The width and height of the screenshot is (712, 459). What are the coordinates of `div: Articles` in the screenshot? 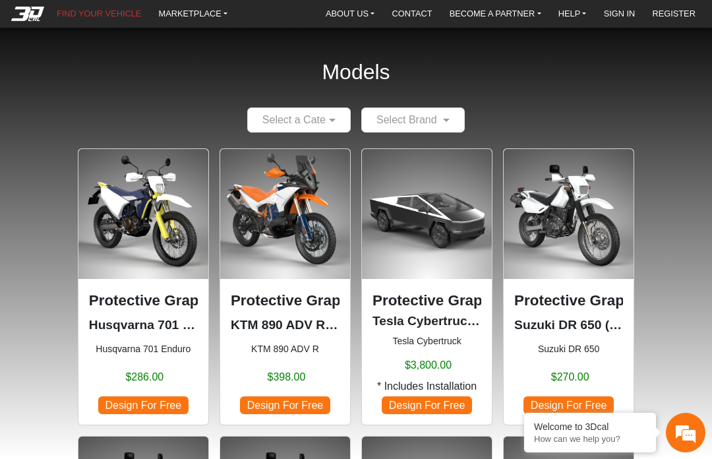 It's located at (210, 363).